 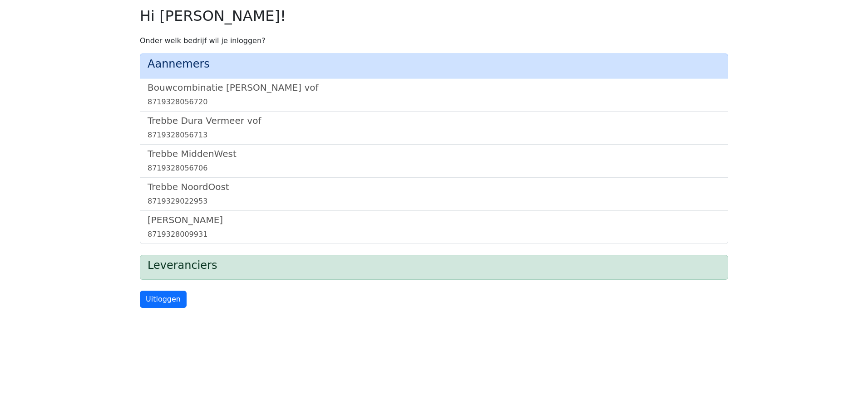 What do you see at coordinates (434, 161) in the screenshot?
I see `a: Trebbe MiddenWest8719328056706` at bounding box center [434, 161].